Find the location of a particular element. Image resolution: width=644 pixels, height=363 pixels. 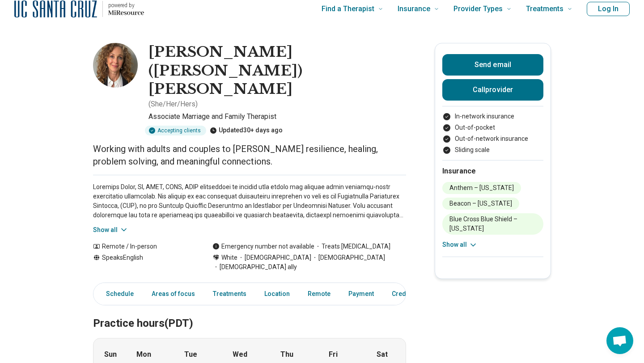

button: Callprovider is located at coordinates (492, 90).